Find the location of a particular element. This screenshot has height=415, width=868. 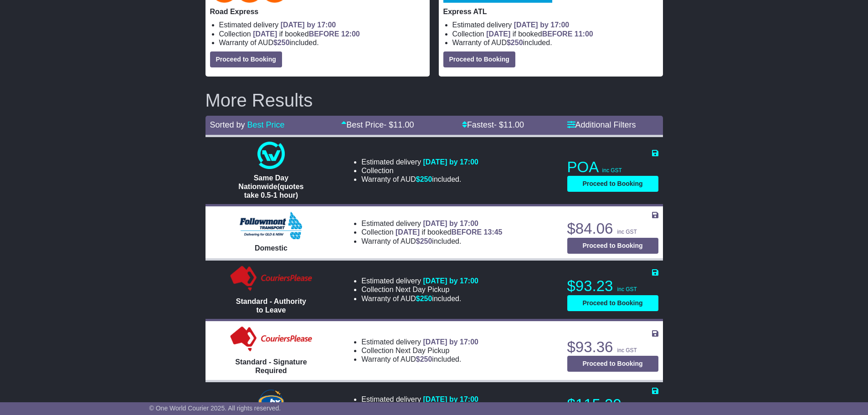

img: Couriers Please: Standard - Signature Required is located at coordinates (271, 339).